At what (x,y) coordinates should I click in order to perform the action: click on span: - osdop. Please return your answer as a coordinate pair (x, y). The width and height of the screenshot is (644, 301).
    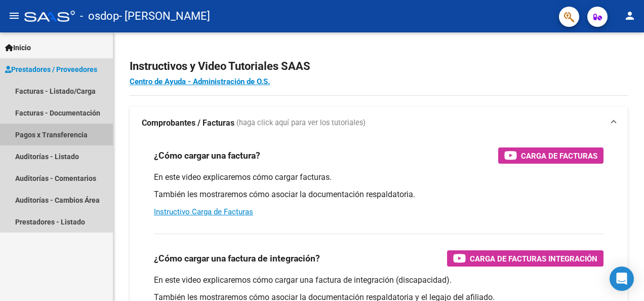
    Looking at the image, I should click on (99, 16).